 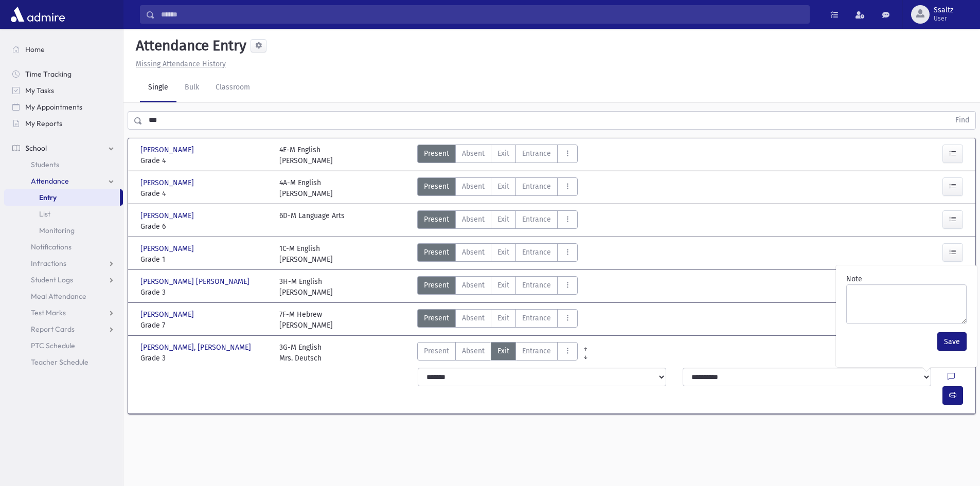 What do you see at coordinates (53, 107) in the screenshot?
I see `span: My Appointments` at bounding box center [53, 107].